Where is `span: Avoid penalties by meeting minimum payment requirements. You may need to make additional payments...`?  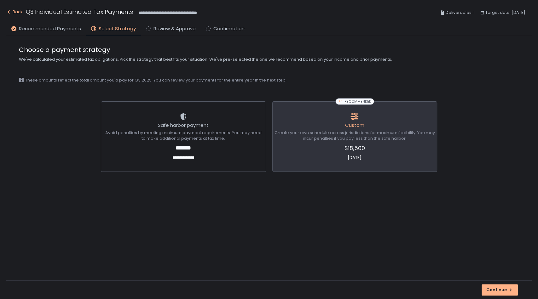
span: Avoid penalties by meeting minimum payment requirements. You may need to make additional payments... is located at coordinates (183, 136).